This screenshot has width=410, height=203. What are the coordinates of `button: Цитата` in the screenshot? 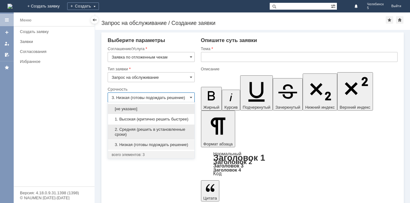 It's located at (210, 191).